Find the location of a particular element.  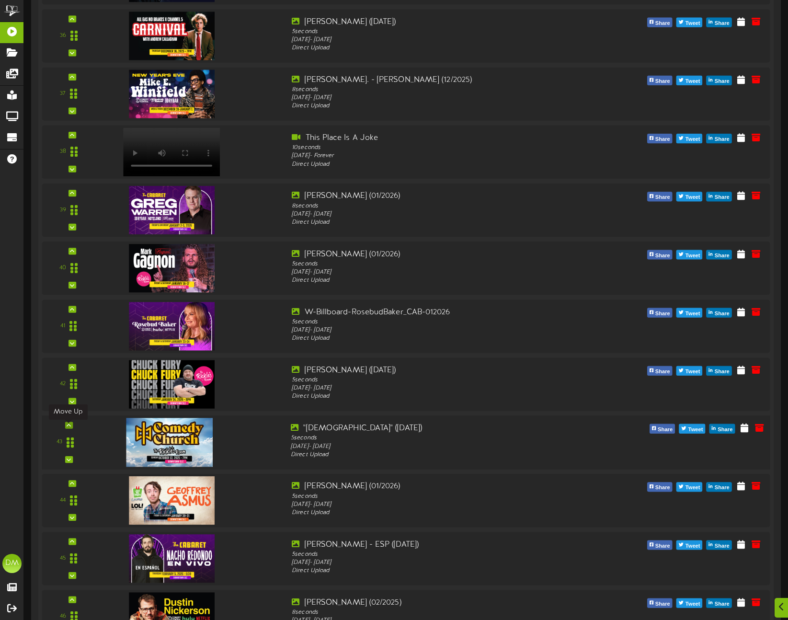

div: 40 is located at coordinates (63, 268).